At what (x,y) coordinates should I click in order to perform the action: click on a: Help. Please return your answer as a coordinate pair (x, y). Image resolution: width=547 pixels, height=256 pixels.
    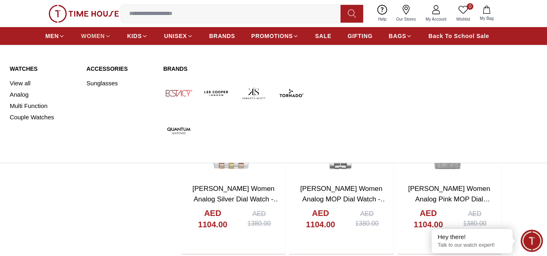
    Looking at the image, I should click on (382, 13).